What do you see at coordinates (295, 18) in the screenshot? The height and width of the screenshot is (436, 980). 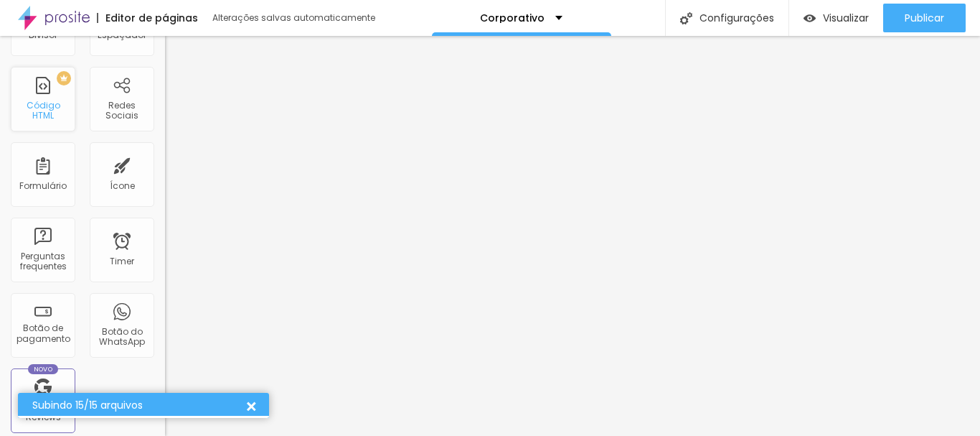 I see `div: Alterações salvas automaticamente` at bounding box center [295, 18].